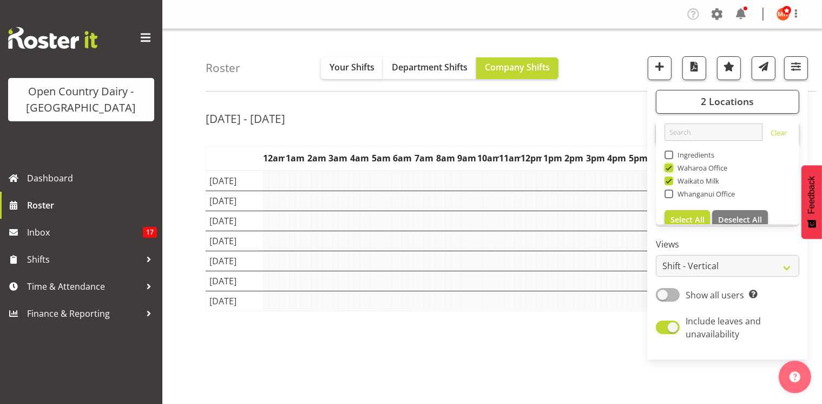  I want to click on label: Views, so click(727, 244).